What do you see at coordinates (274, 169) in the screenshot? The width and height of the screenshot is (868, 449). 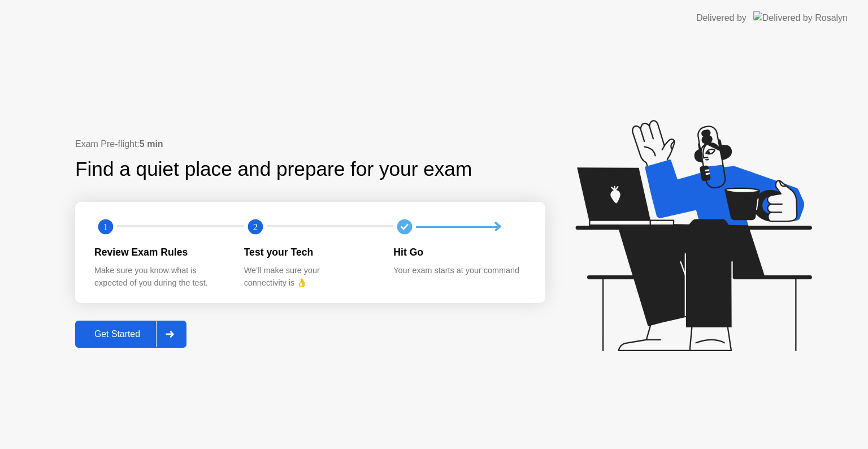 I see `div: Find a quiet place and prepare for your exam` at bounding box center [274, 169].